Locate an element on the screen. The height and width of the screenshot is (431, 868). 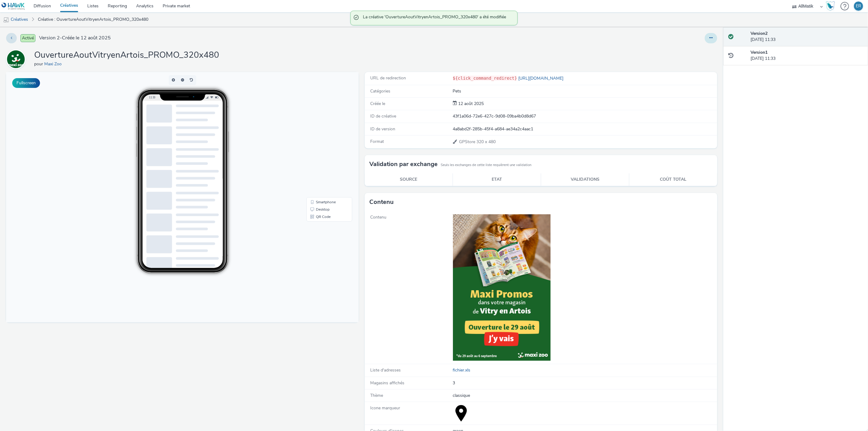
code: ${click_command_redirect} is located at coordinates (485, 78).